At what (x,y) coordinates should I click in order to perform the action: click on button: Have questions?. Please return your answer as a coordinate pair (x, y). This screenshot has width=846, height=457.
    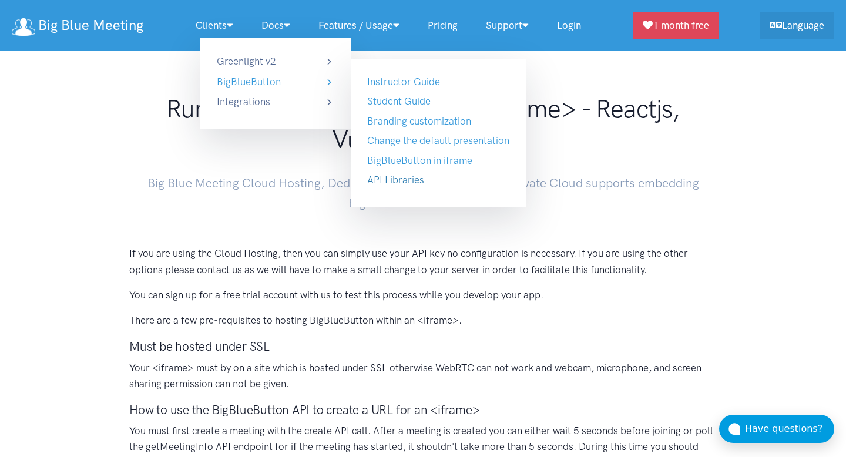
    Looking at the image, I should click on (776, 429).